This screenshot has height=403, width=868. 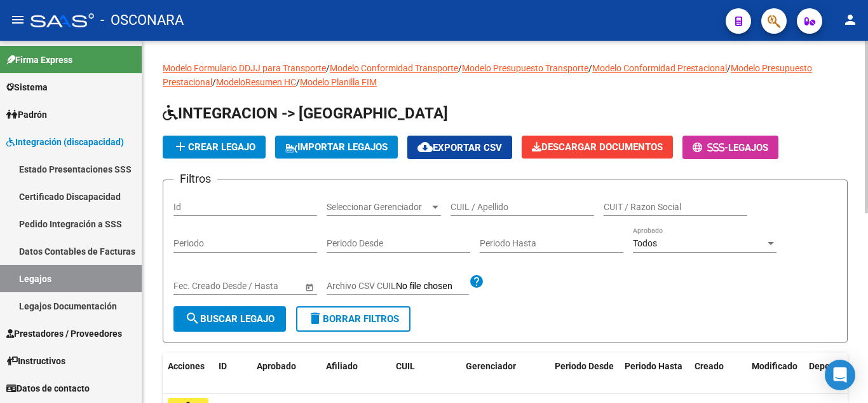 What do you see at coordinates (229, 319) in the screenshot?
I see `span: Buscar Legajo` at bounding box center [229, 319].